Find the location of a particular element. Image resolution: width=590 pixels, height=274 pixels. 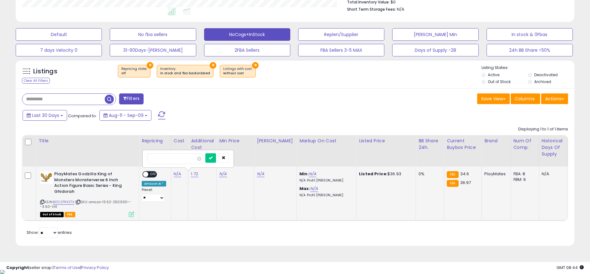

div: Historical Days Of Supply is located at coordinates (553, 147).